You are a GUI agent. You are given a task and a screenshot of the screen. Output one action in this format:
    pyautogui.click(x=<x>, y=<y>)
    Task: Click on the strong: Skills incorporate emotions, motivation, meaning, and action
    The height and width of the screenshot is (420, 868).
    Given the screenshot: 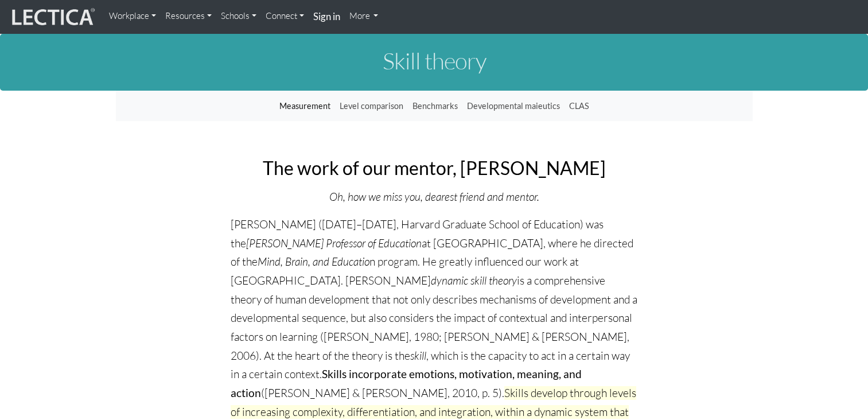 What is the action you would take?
    pyautogui.click(x=406, y=383)
    